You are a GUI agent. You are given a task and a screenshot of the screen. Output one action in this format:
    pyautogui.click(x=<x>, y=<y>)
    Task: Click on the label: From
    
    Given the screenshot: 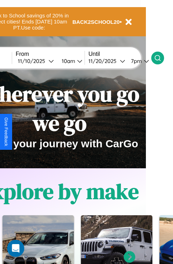 What is the action you would take?
    pyautogui.click(x=50, y=54)
    